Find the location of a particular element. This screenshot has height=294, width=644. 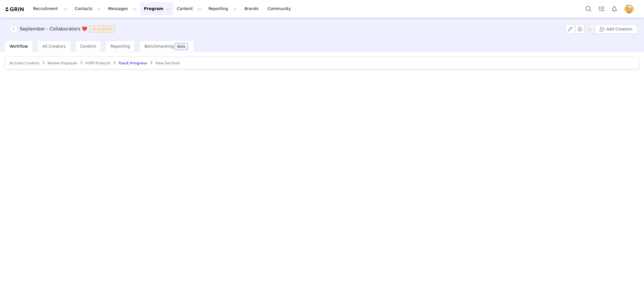

button: Notifications is located at coordinates (614, 9).